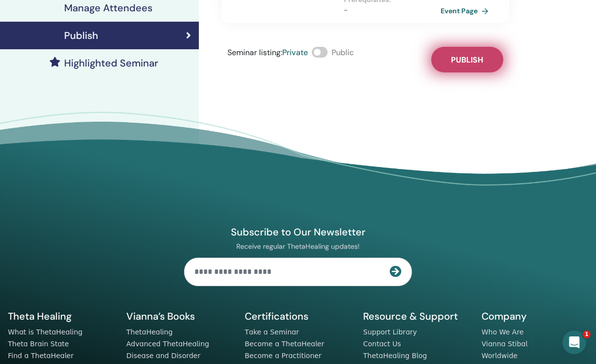 The width and height of the screenshot is (596, 364). What do you see at coordinates (284, 344) in the screenshot?
I see `a: Become a ThetaHealer` at bounding box center [284, 344].